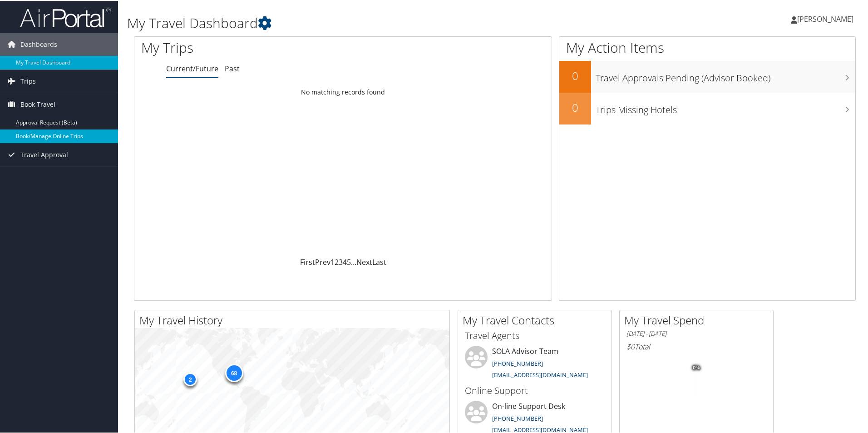 This screenshot has height=433, width=868. Describe the element at coordinates (343, 91) in the screenshot. I see `td: No matching records found` at that location.